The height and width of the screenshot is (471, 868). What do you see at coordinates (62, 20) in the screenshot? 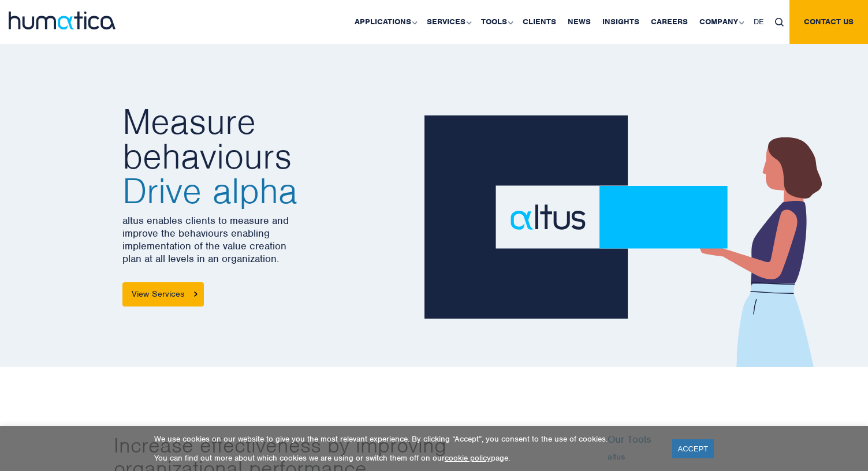
I see `img: logo` at bounding box center [62, 20].